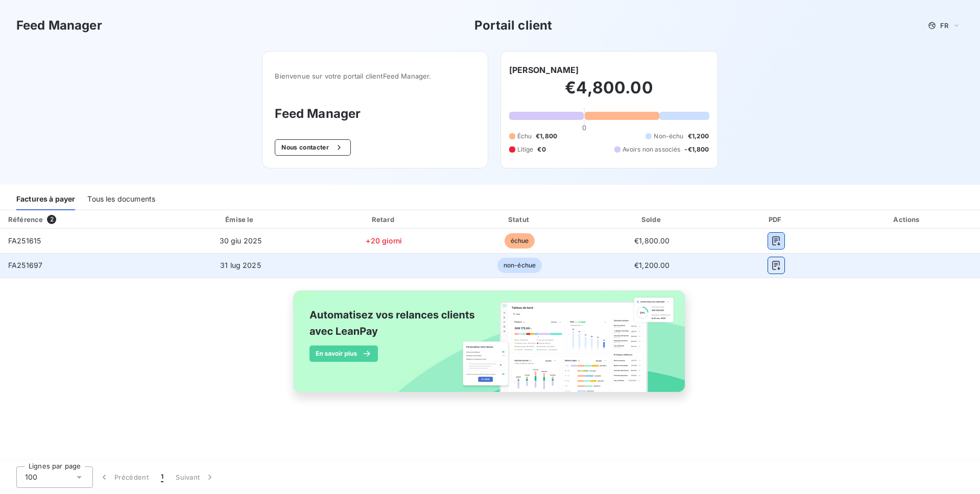  Describe the element at coordinates (123, 477) in the screenshot. I see `button: Précédent` at that location.